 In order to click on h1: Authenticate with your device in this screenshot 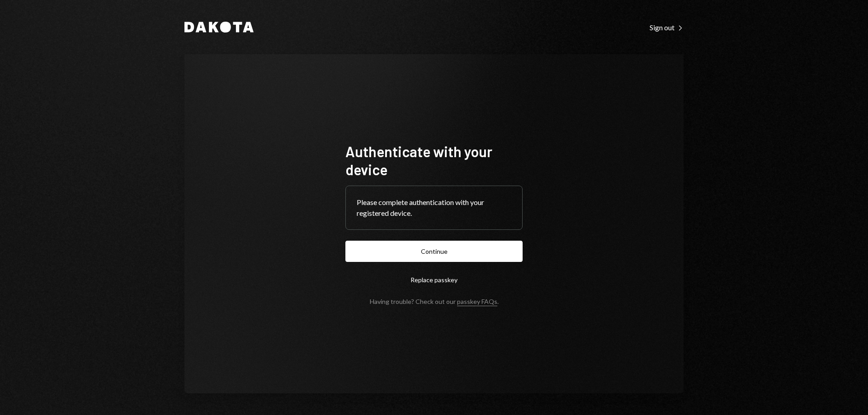, I will do `click(434, 161)`.